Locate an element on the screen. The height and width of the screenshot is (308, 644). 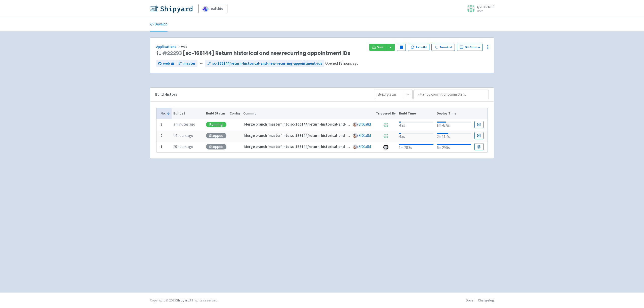
a: Terminal is located at coordinates (443, 47).